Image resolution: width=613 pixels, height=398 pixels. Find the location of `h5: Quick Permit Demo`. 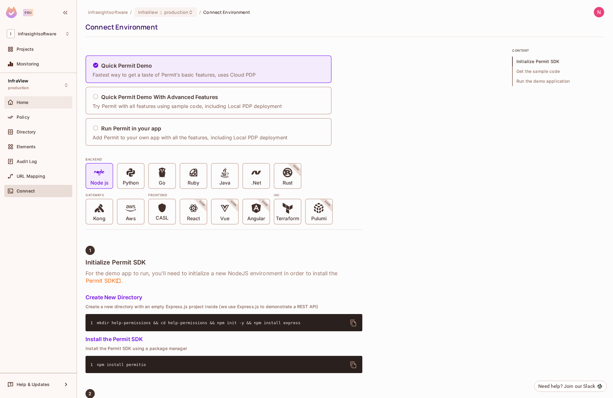

h5: Quick Permit Demo is located at coordinates (127, 66).